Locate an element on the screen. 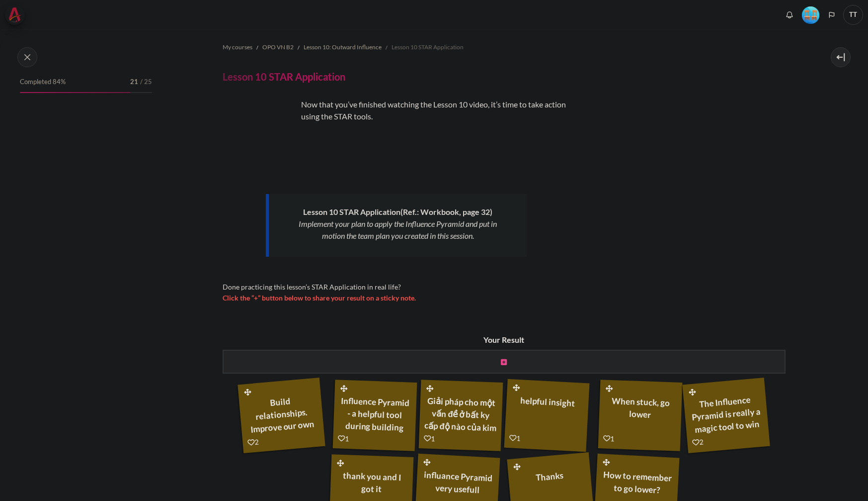  img: Level #4 is located at coordinates (811, 15).